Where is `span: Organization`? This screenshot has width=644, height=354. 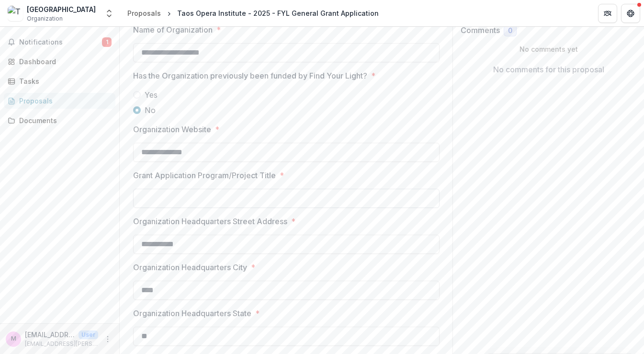
span: Organization is located at coordinates (45, 19).